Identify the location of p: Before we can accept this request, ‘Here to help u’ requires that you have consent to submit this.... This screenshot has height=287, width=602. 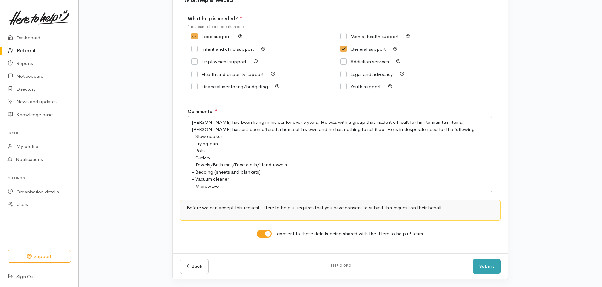
(340, 207).